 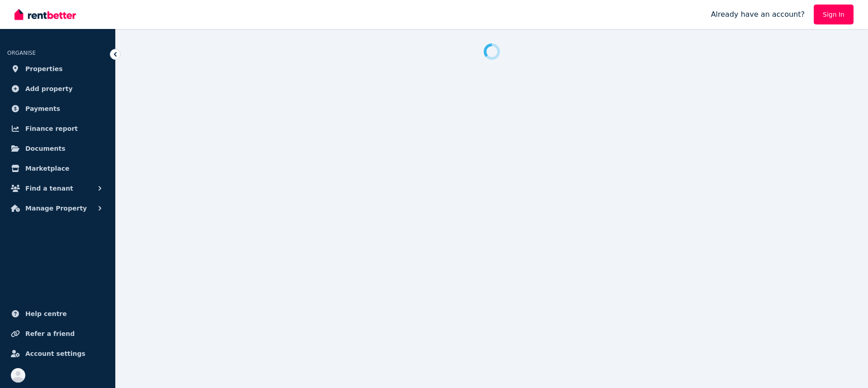 I want to click on span: Account settings, so click(x=55, y=353).